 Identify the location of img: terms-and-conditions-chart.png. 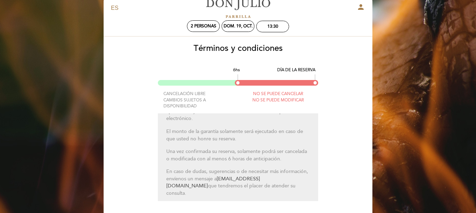
(238, 80).